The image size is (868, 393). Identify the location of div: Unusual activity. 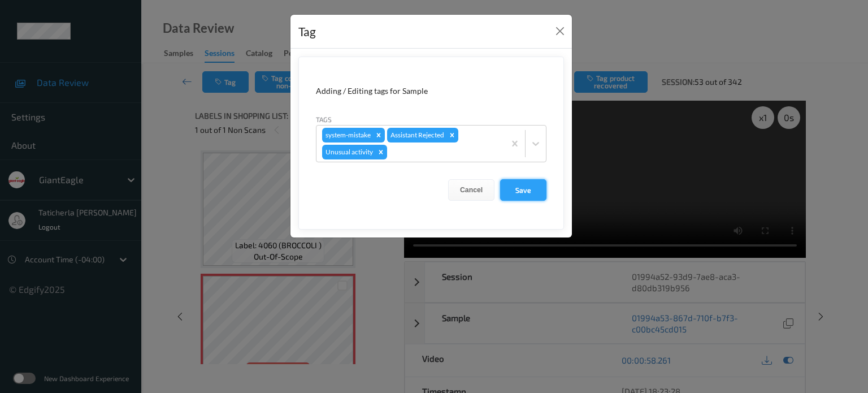
(348, 152).